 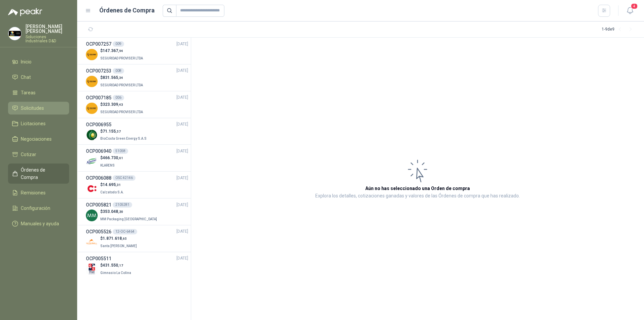 What do you see at coordinates (39, 77) in the screenshot?
I see `a: Chat` at bounding box center [39, 77].